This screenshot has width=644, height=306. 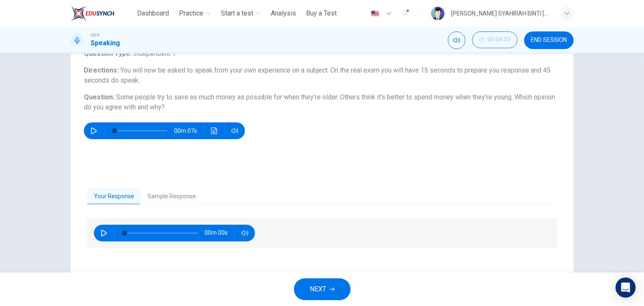 I want to click on span: Practice, so click(x=191, y=13).